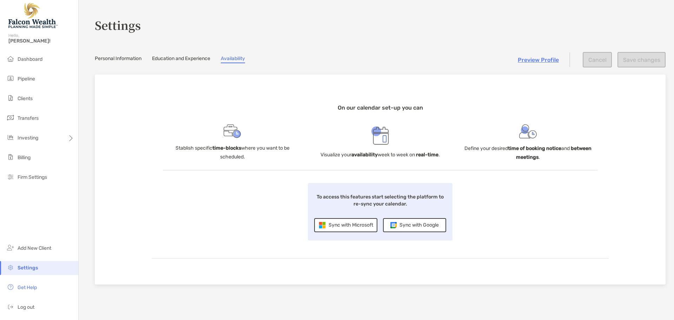 This screenshot has height=320, width=674. What do you see at coordinates (11, 157) in the screenshot?
I see `img: billing icon` at bounding box center [11, 157].